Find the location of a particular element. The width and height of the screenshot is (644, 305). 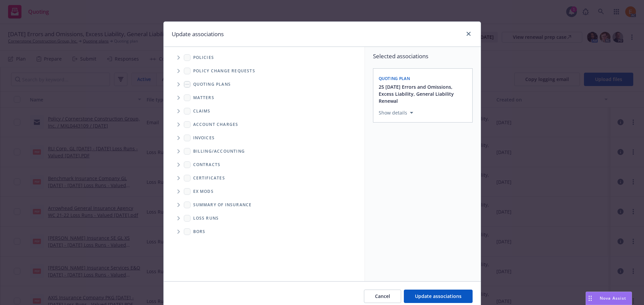

button: Update associations is located at coordinates (438, 296).